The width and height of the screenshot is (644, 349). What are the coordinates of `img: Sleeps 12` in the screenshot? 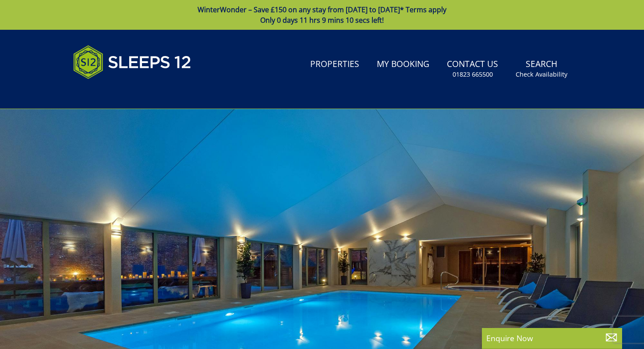 It's located at (132, 62).